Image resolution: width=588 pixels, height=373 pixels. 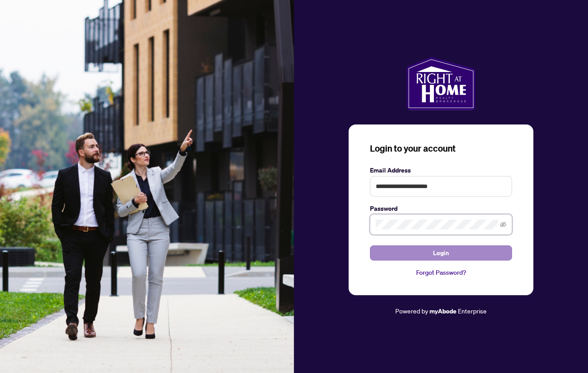 What do you see at coordinates (503, 224) in the screenshot?
I see `span: eye-invisible` at bounding box center [503, 224].